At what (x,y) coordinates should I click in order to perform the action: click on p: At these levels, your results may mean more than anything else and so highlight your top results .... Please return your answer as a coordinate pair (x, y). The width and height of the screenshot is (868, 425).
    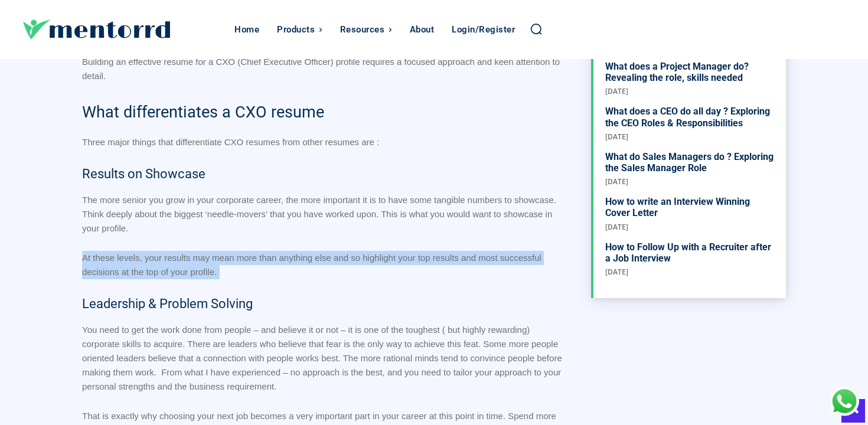
    Looking at the image, I should click on (325, 265).